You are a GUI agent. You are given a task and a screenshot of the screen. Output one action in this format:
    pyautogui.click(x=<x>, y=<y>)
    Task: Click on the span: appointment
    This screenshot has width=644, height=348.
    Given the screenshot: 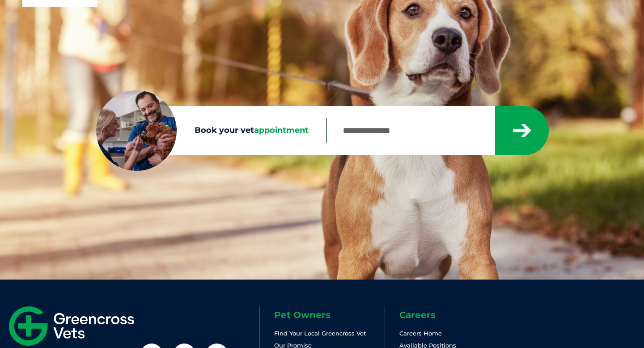 What is the action you would take?
    pyautogui.click(x=281, y=130)
    